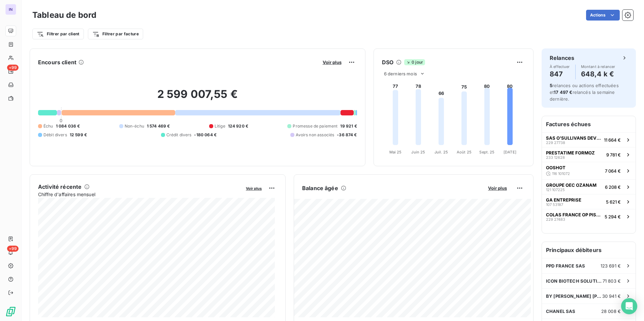 The image size is (644, 321). I want to click on span: 229 27483, so click(555, 220).